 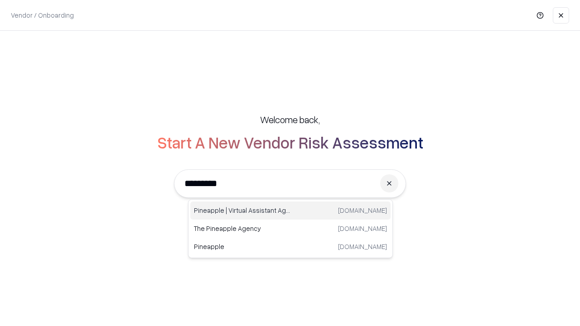 What do you see at coordinates (242, 228) in the screenshot?
I see `p: The Pineapple Agency` at bounding box center [242, 228].